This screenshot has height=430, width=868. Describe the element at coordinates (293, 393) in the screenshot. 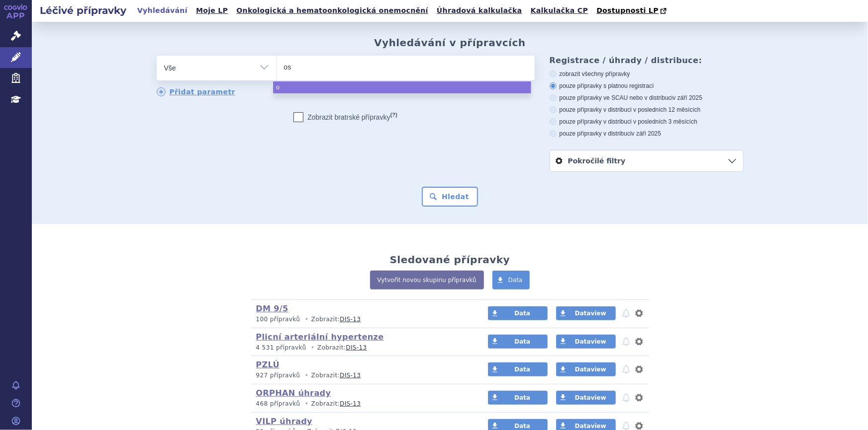

I see `a: ORPHAN úhrady` at that location.